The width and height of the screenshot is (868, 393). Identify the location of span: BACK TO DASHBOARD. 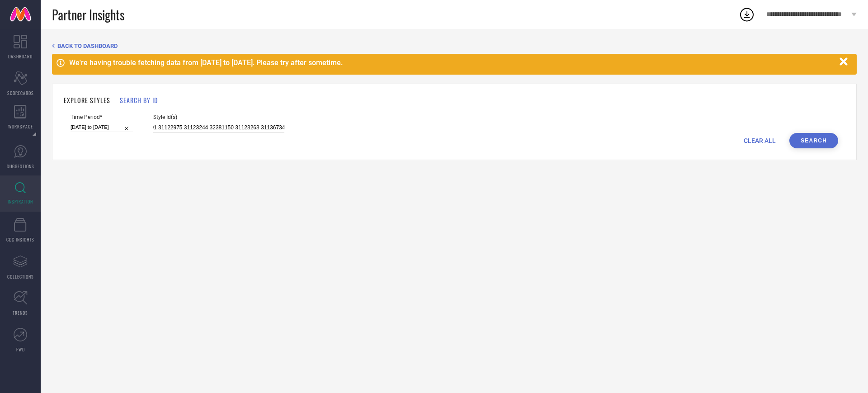
(87, 46).